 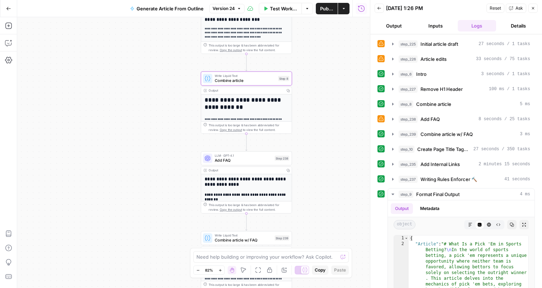 I want to click on span: step_6, so click(x=405, y=74).